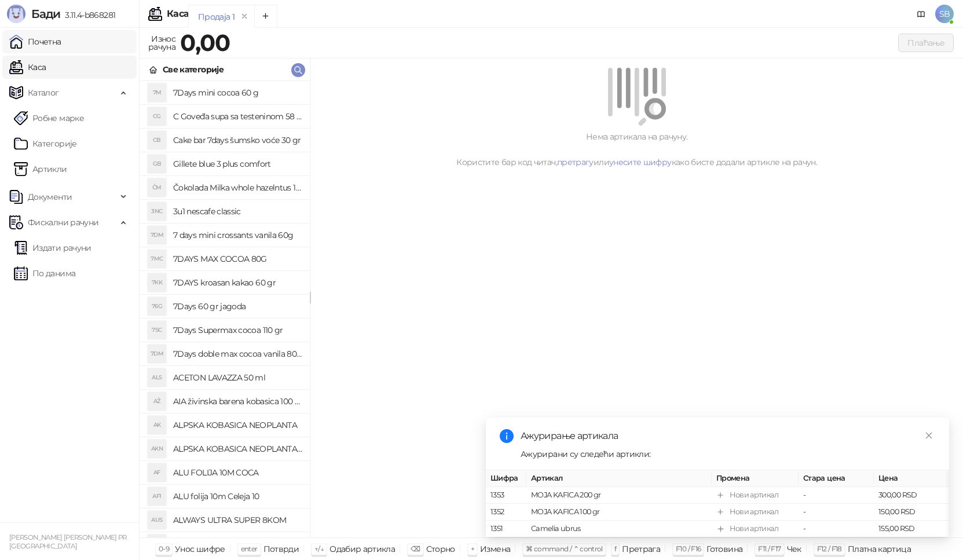 The image size is (963, 560). I want to click on a: Close, so click(928, 435).